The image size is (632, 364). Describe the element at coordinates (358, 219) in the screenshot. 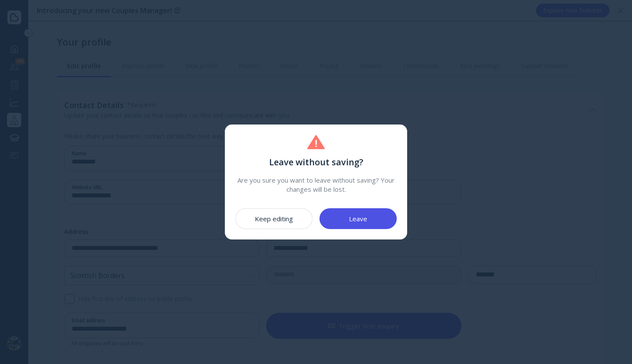

I see `button: Leave` at that location.